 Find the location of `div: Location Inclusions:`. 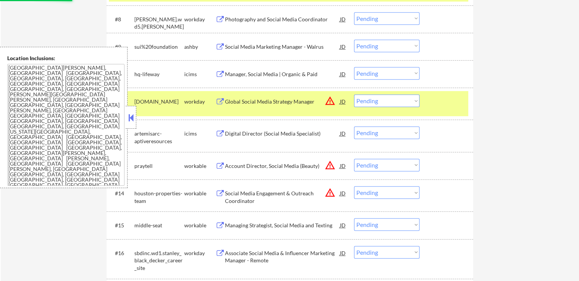

div: Location Inclusions: is located at coordinates (66, 58).